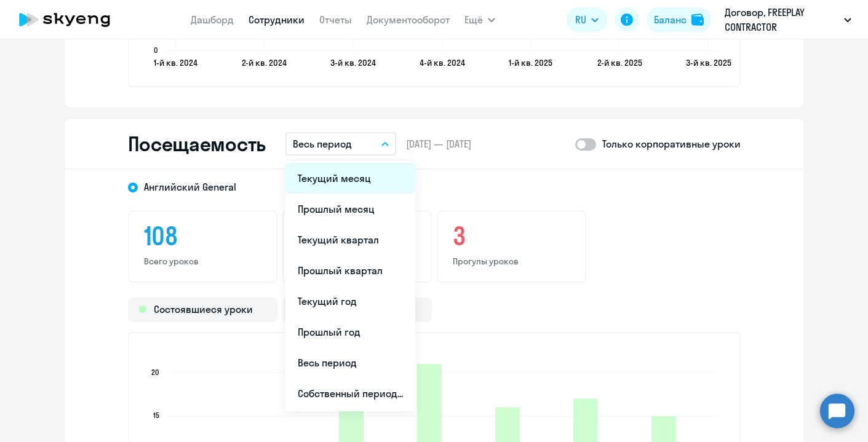 This screenshot has height=442, width=868. What do you see at coordinates (323, 144) in the screenshot?
I see `p: Весь период` at bounding box center [323, 144].